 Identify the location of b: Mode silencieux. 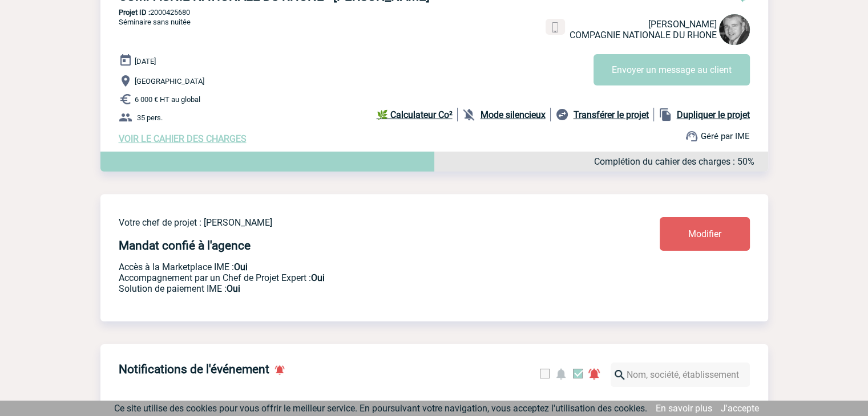
(513, 115).